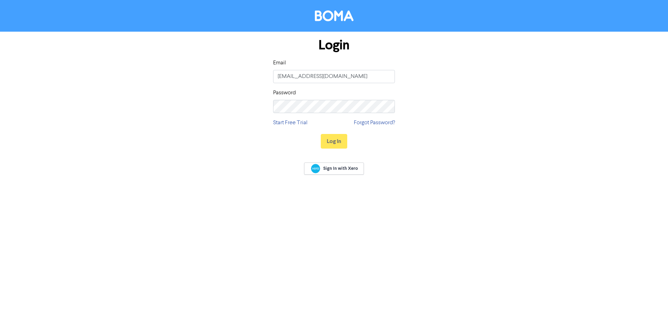 The height and width of the screenshot is (317, 668). What do you see at coordinates (341, 168) in the screenshot?
I see `span: Sign In with Xero` at bounding box center [341, 168].